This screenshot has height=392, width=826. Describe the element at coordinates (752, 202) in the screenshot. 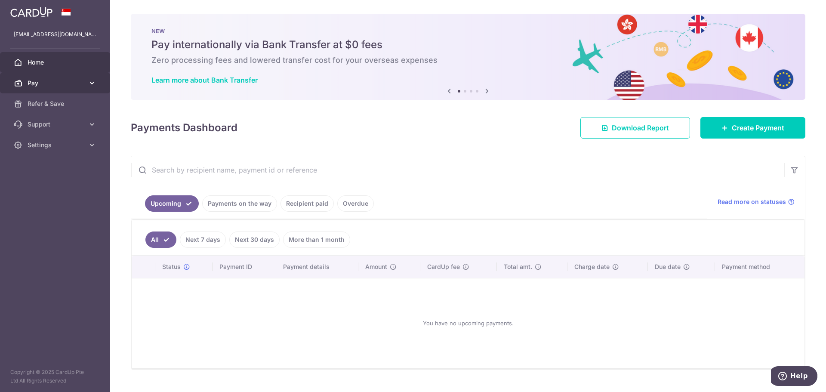

I see `span: Read more on statuses` at that location.